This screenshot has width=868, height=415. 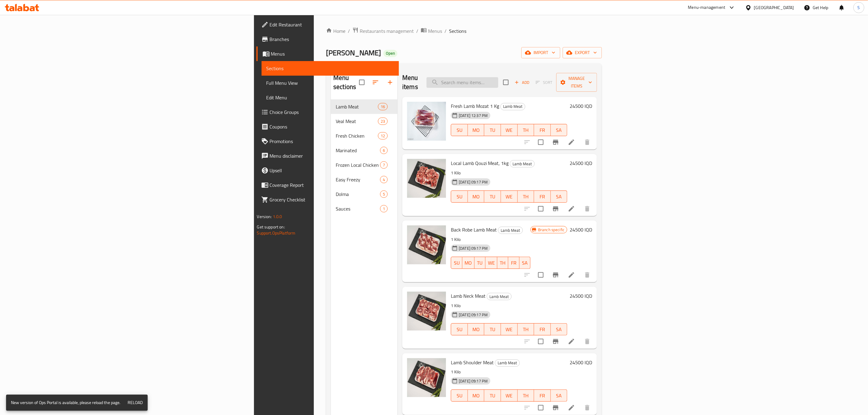 What do you see at coordinates (480, 163) in the screenshot?
I see `span: Local Lamb Qouzi Meat, 1kg` at bounding box center [480, 163].